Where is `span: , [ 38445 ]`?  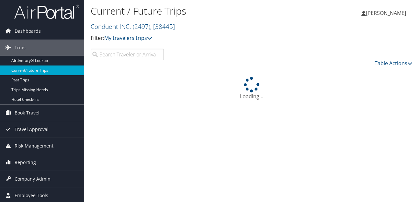
span: , [ 38445 ] is located at coordinates (162, 26).